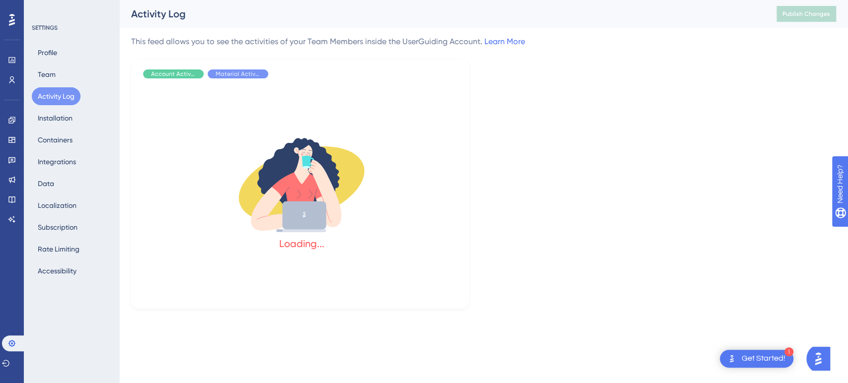  Describe the element at coordinates (43, 8) in the screenshot. I see `span: Need Help?` at that location.